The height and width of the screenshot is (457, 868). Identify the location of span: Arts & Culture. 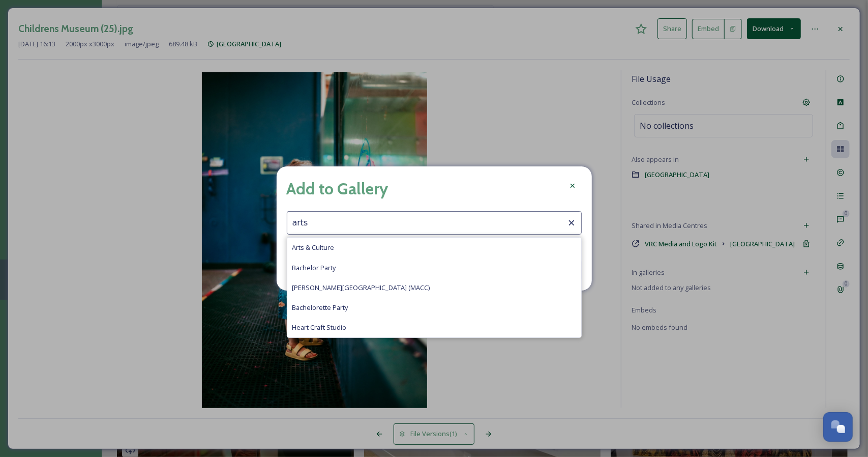
(313, 247).